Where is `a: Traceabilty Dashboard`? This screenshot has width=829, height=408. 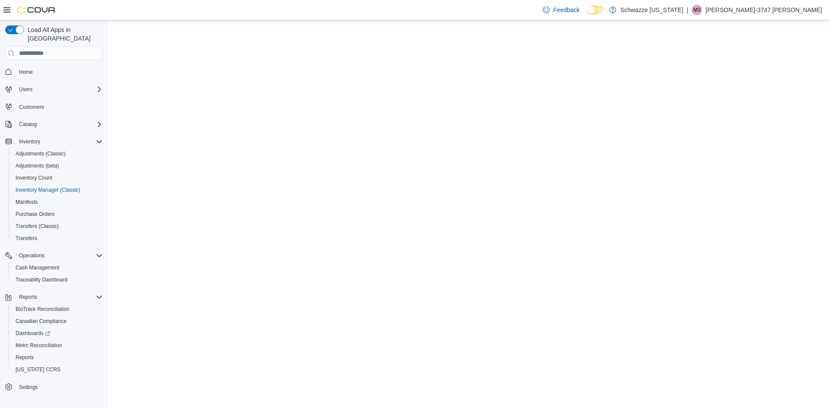
a: Traceabilty Dashboard is located at coordinates (41, 280).